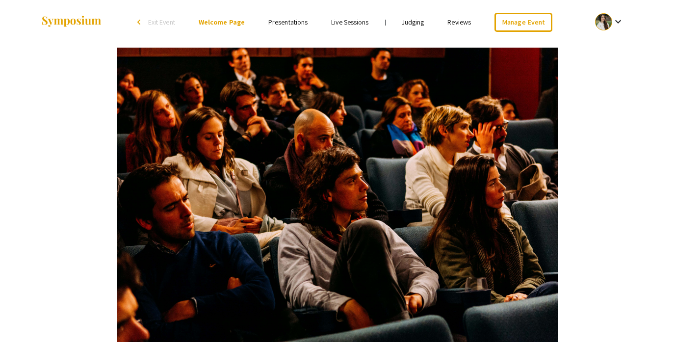  I want to click on a: Reviews, so click(459, 22).